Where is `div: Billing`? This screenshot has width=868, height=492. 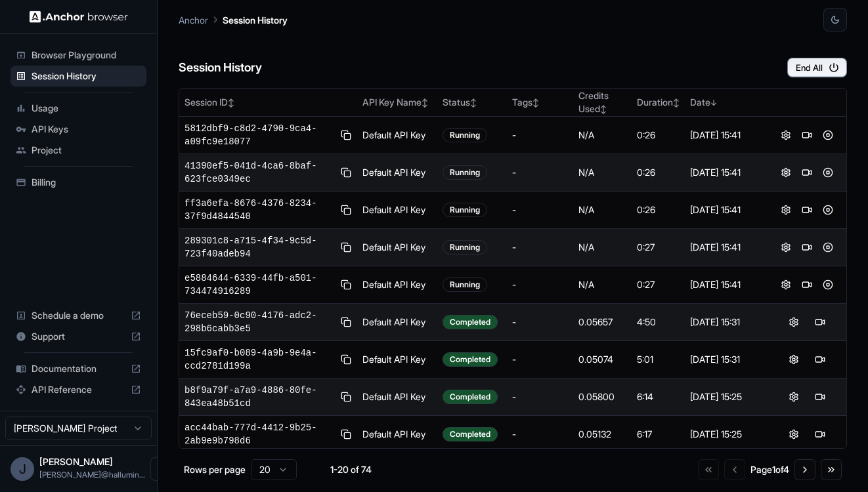 div: Billing is located at coordinates (78, 183).